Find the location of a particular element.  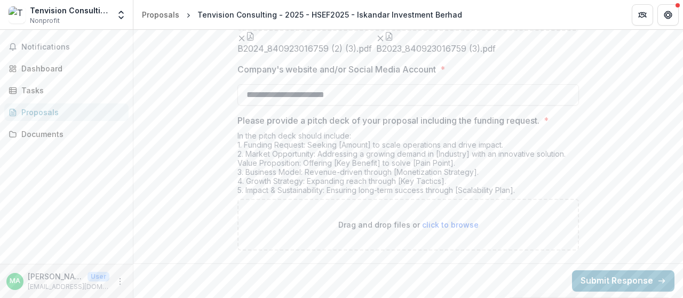

p: User is located at coordinates (98, 277).